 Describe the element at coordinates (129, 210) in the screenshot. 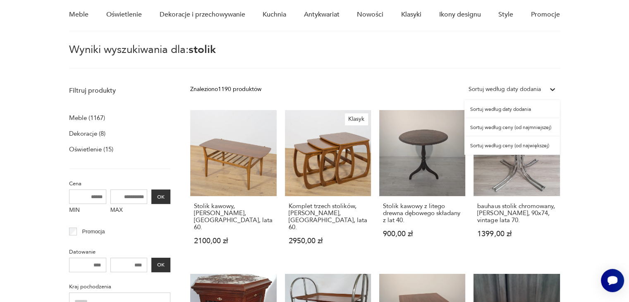

I see `label: MAX` at that location.